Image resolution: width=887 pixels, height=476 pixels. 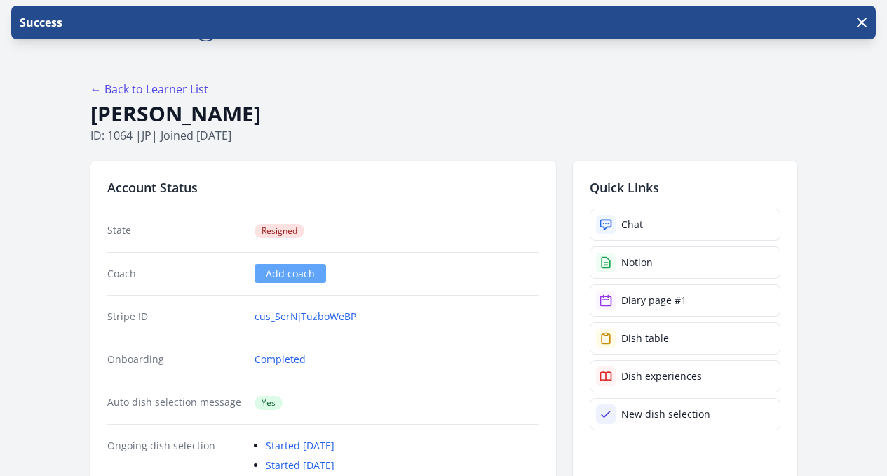 I want to click on a: Add coach, so click(x=290, y=273).